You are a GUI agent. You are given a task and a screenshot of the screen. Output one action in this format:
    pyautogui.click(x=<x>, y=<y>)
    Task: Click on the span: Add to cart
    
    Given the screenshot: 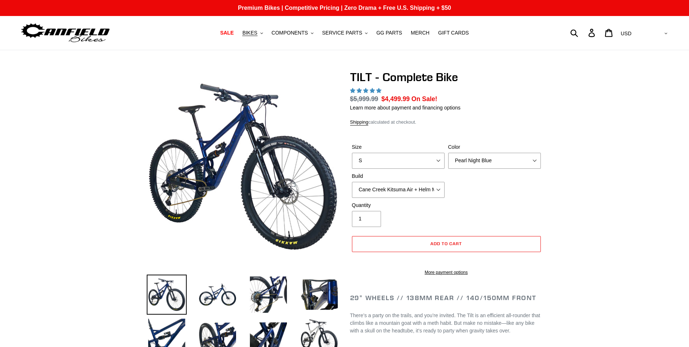 What is the action you would take?
    pyautogui.click(x=446, y=243)
    